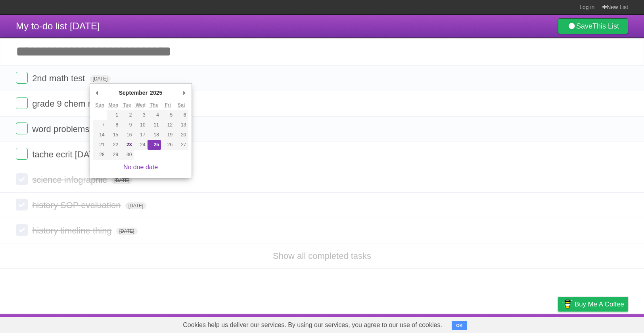 The image size is (644, 333). What do you see at coordinates (133, 93) in the screenshot?
I see `div: September` at bounding box center [133, 93].